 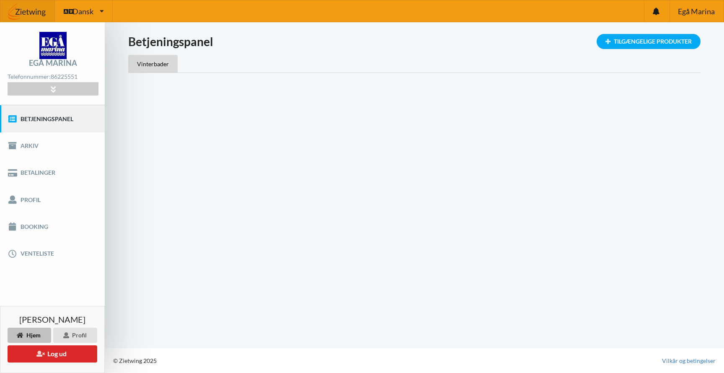 What do you see at coordinates (53, 45) in the screenshot?
I see `img: logo` at bounding box center [53, 45].